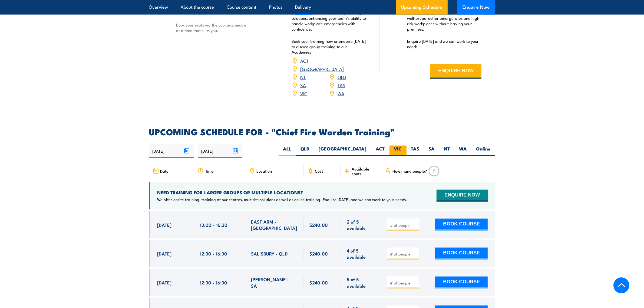 The image size is (644, 308). I want to click on label: TAS, so click(415, 151).